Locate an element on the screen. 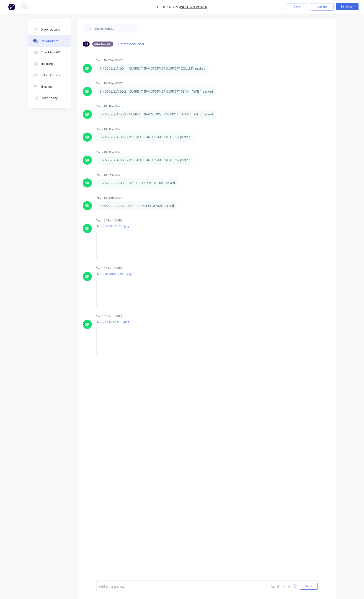  div: All is located at coordinates (86, 44).